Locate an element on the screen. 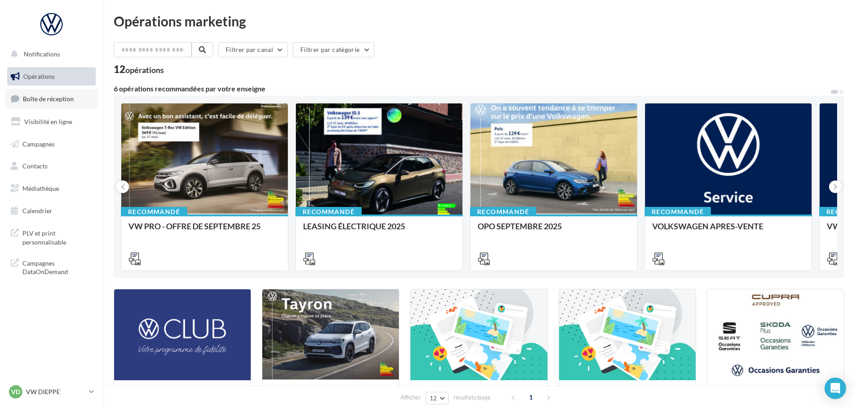  a: Calendrier is located at coordinates (51, 211).